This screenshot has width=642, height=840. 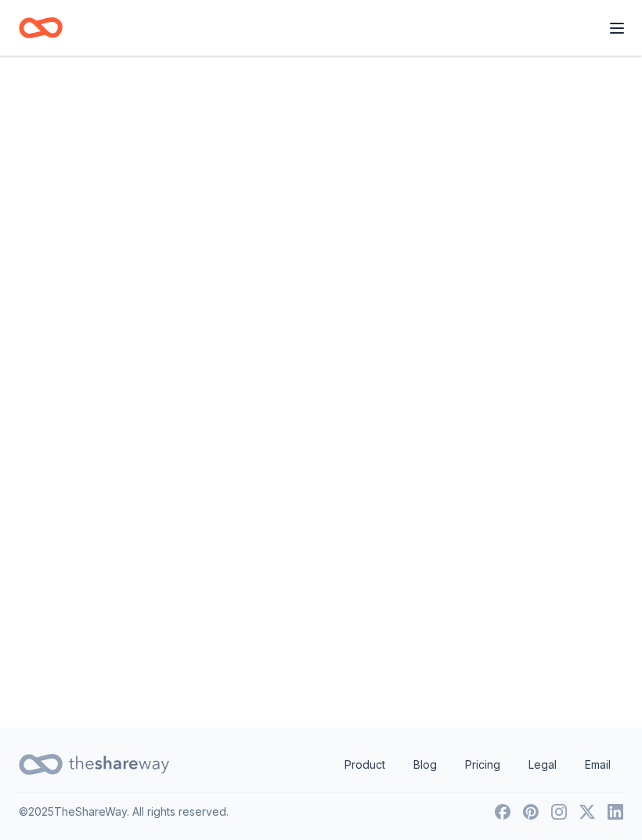 What do you see at coordinates (425, 765) in the screenshot?
I see `a: Blog` at bounding box center [425, 765].